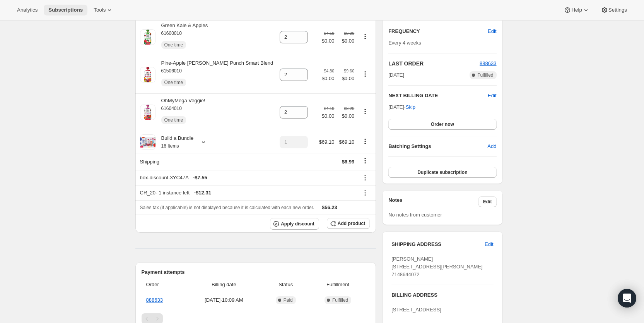  What do you see at coordinates (492, 147) in the screenshot?
I see `button: Add` at bounding box center [492, 147].